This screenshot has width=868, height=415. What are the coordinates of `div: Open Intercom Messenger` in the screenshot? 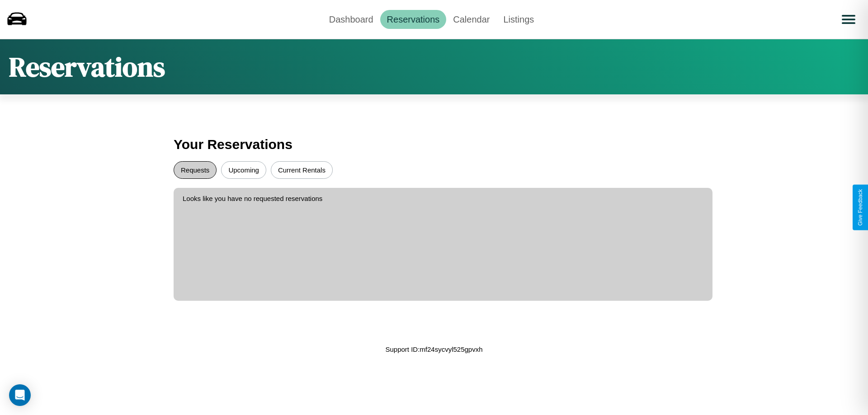 It's located at (20, 396).